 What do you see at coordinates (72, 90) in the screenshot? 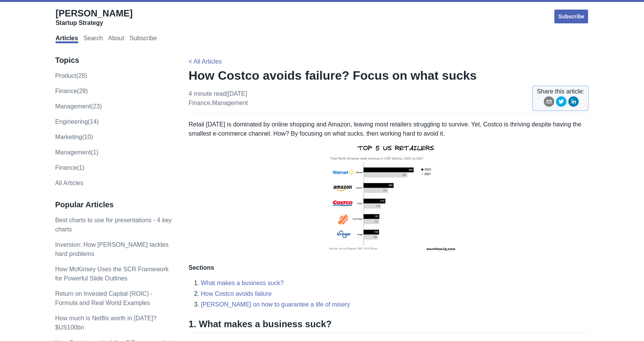
I see `a: finance(28)` at bounding box center [72, 90].